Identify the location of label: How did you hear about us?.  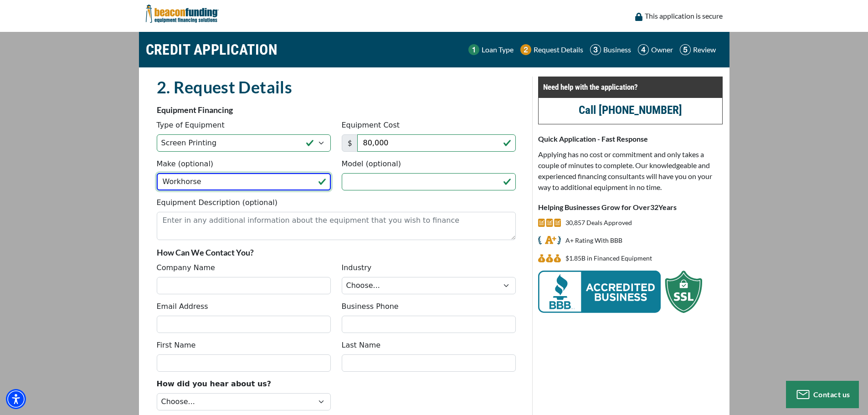
(214, 384).